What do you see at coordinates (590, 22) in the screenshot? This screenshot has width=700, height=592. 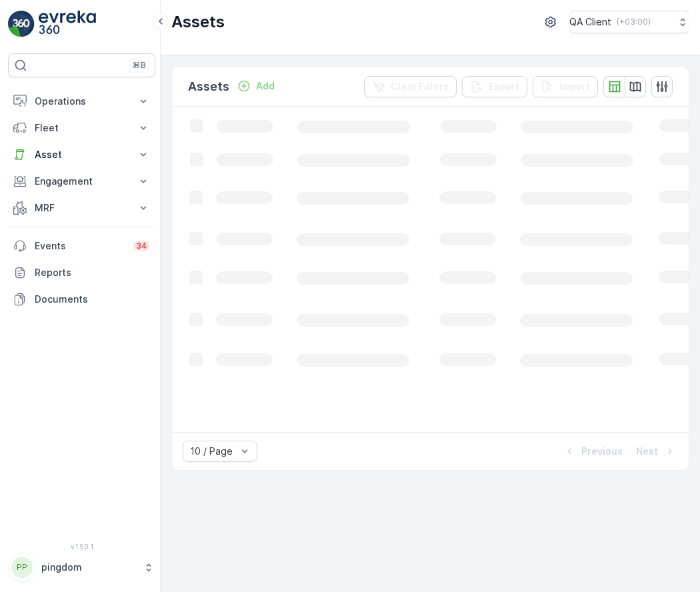 I see `p: QA Client` at bounding box center [590, 22].